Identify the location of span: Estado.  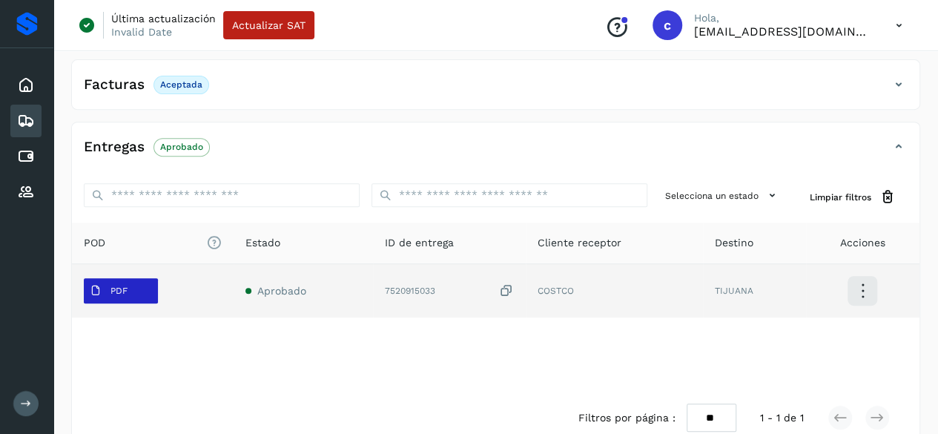
(263, 243).